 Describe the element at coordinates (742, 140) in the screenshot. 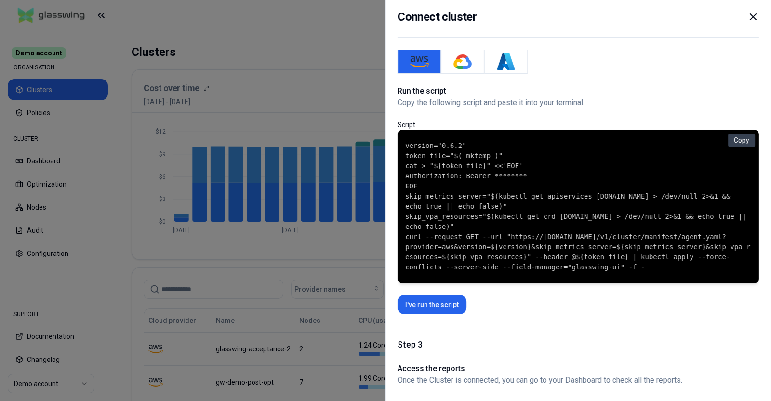

I see `button: Copy` at that location.